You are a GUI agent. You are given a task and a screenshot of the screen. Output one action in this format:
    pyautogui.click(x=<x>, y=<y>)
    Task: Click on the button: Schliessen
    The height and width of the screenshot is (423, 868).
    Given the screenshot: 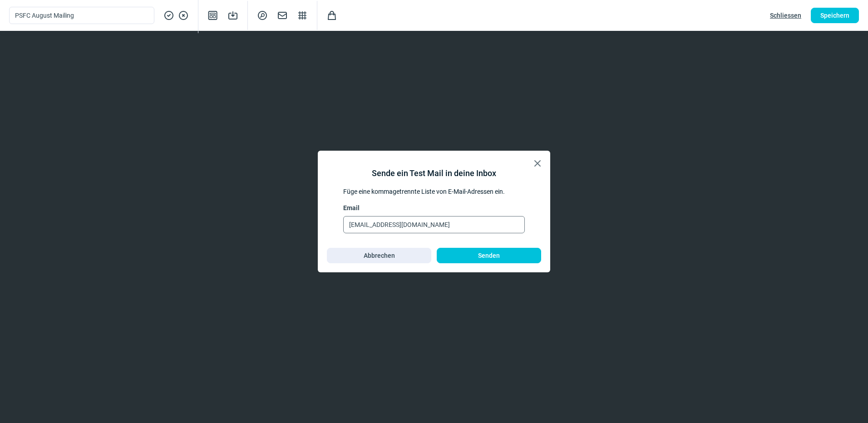 What is the action you would take?
    pyautogui.click(x=786, y=15)
    